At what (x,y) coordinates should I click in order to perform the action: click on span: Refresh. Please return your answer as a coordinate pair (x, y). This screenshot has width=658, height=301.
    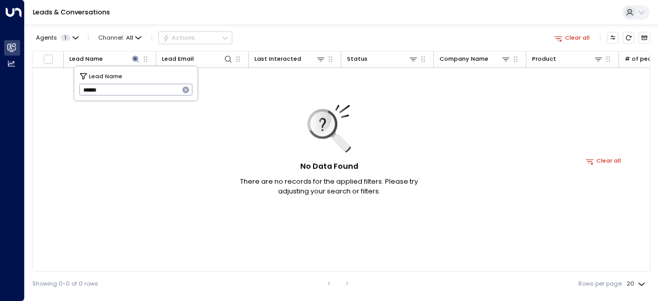
    Looking at the image, I should click on (628, 38).